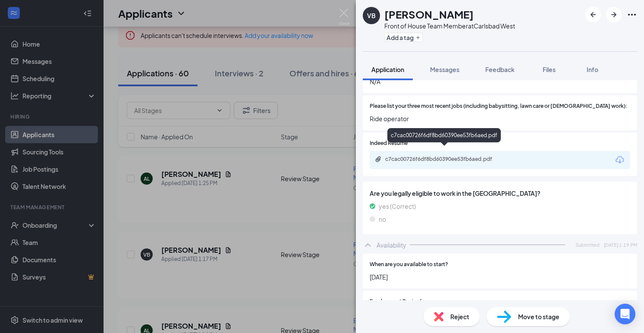 This screenshot has height=333, width=644. I want to click on span: yes (Correct), so click(398, 206).